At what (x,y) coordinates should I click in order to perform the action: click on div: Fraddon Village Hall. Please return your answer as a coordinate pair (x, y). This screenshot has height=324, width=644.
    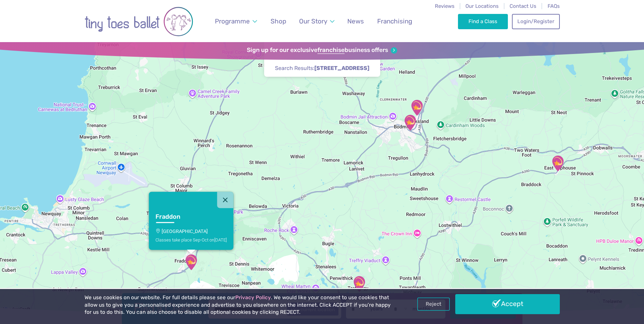
    Looking at the image, I should click on (191, 262).